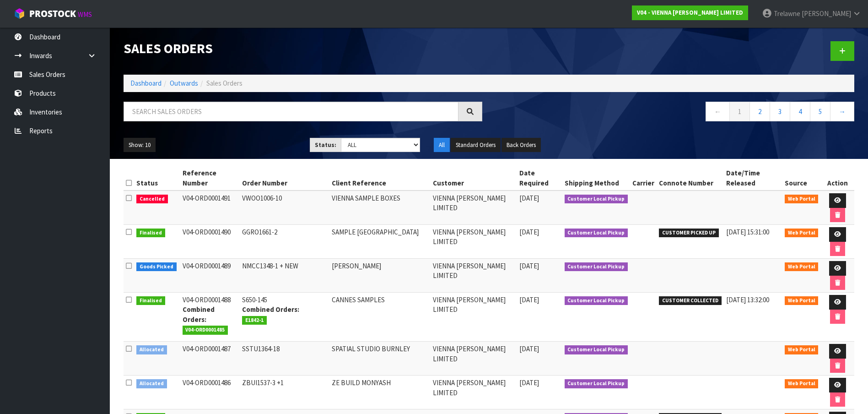  I want to click on a: 2, so click(759, 111).